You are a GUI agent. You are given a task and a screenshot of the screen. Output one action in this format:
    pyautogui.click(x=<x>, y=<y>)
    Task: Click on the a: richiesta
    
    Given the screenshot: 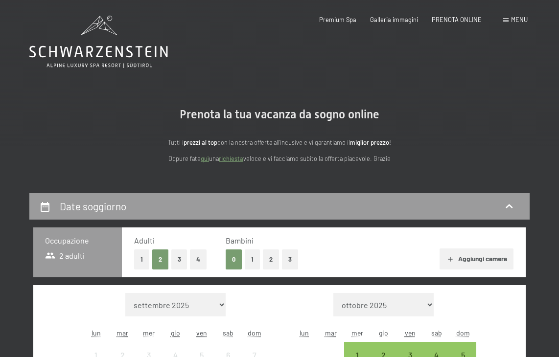 What is the action you would take?
    pyautogui.click(x=231, y=159)
    